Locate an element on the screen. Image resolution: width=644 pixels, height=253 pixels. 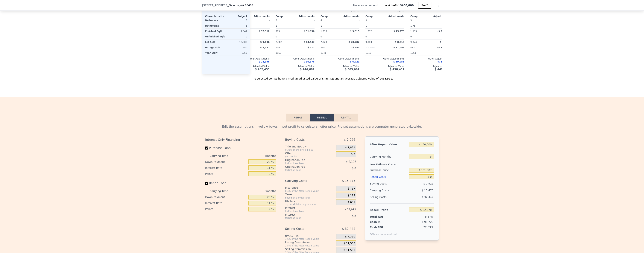
div: 2.5% of the After Repair Value is located at coordinates (310, 246).